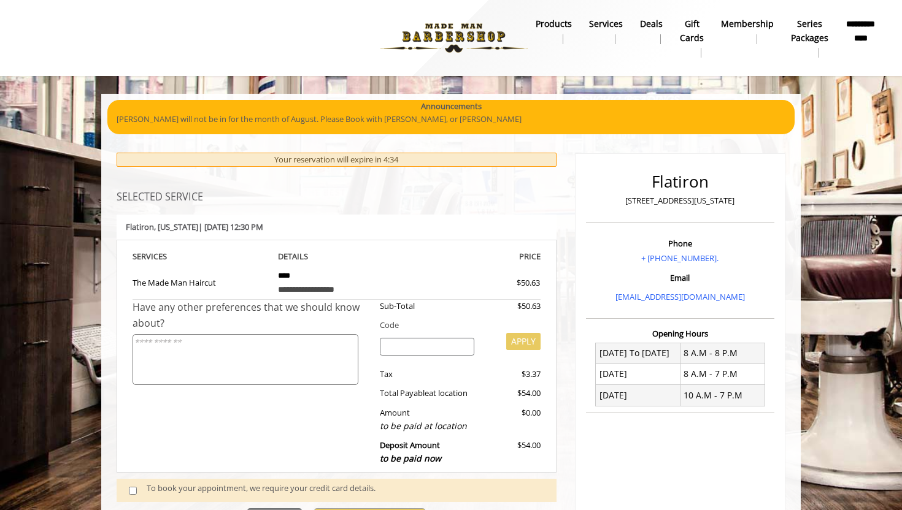  I want to click on div: Your reservation will expire in 4:34, so click(336, 159).